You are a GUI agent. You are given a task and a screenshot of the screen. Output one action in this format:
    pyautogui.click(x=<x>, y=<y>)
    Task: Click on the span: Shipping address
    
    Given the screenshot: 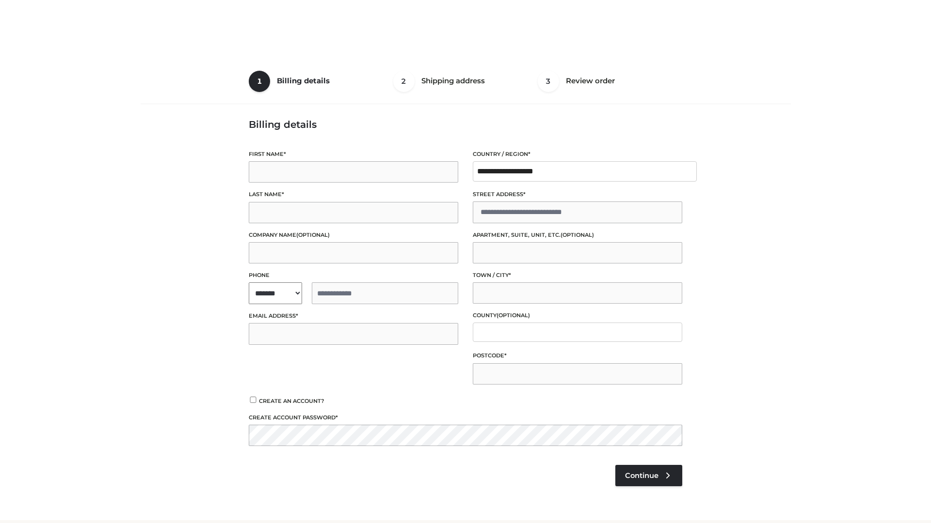 What is the action you would take?
    pyautogui.click(x=453, y=80)
    